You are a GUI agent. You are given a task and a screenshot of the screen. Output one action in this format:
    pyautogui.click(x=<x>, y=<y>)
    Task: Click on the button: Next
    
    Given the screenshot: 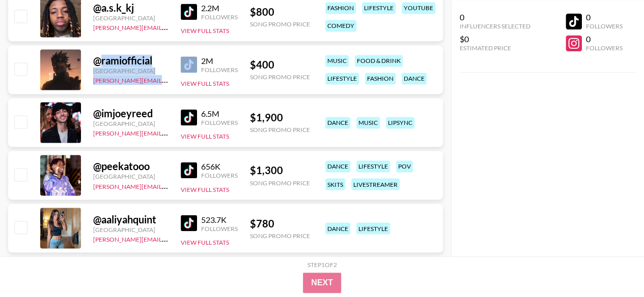 What is the action you would take?
    pyautogui.click(x=322, y=283)
    